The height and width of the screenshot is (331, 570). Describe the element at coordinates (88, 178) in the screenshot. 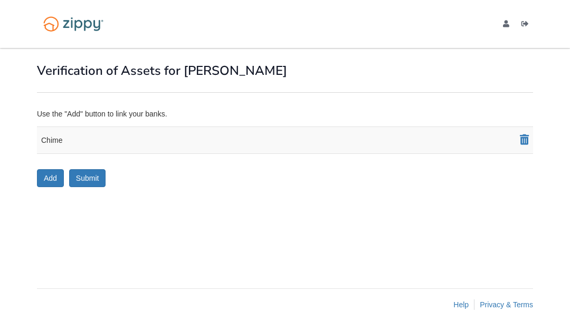

I see `button: Submit` at that location.